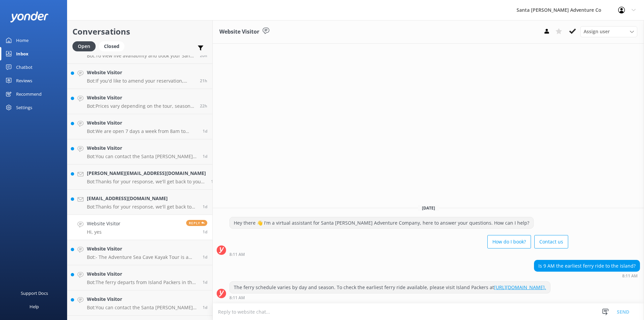 The image size is (644, 320). Describe the element at coordinates (140, 126) in the screenshot. I see `a: Website VisitorBot:We are open 7 days a week from 8am to 5pm.1d` at that location.